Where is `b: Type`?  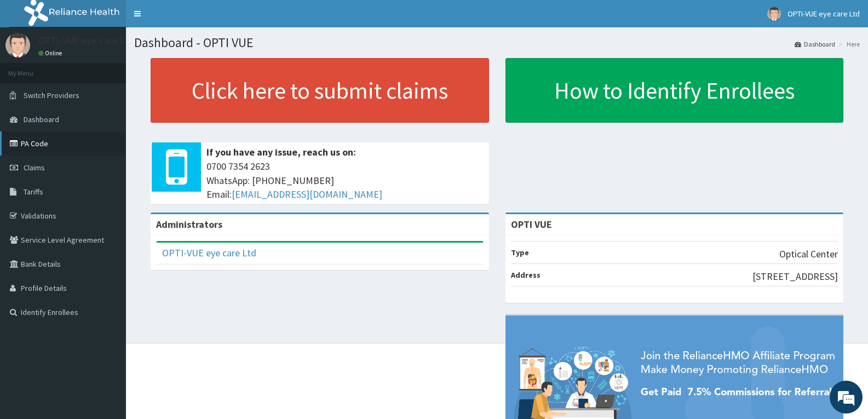
b: Type is located at coordinates (520, 252).